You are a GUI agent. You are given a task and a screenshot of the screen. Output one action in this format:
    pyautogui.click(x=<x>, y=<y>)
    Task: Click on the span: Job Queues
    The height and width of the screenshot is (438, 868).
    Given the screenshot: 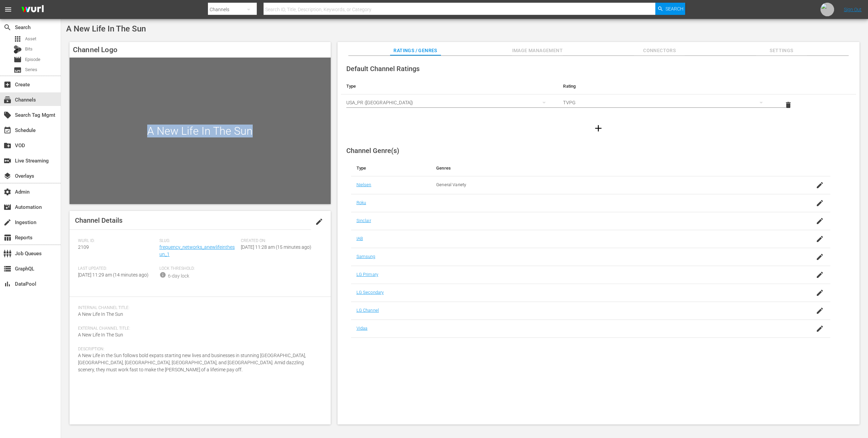 What is the action you would take?
    pyautogui.click(x=8, y=254)
    